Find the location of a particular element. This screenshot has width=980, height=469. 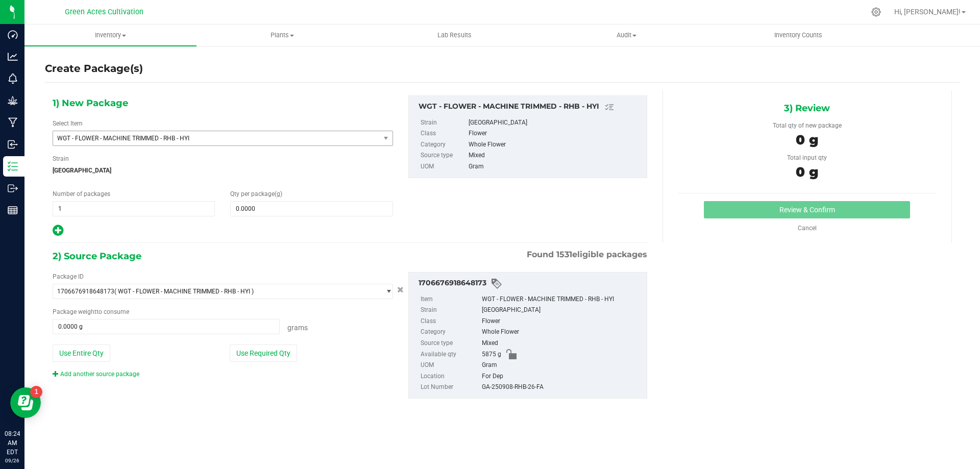

button: Review & Confirm is located at coordinates (807, 209).